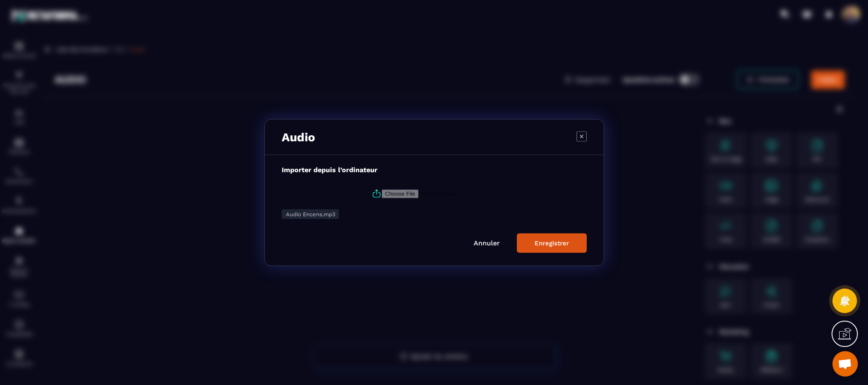 This screenshot has height=385, width=868. What do you see at coordinates (298, 137) in the screenshot?
I see `h3: Audio` at bounding box center [298, 137].